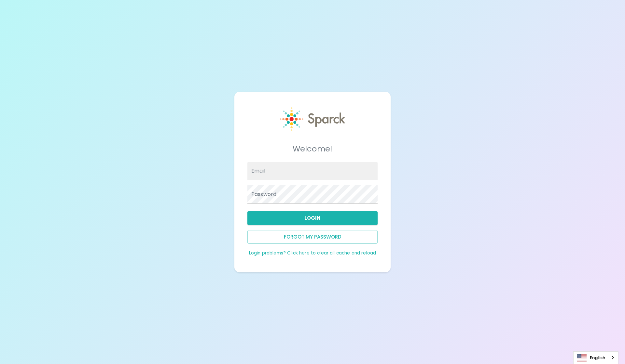 The width and height of the screenshot is (625, 364). Describe the element at coordinates (596, 357) in the screenshot. I see `a: English` at that location.